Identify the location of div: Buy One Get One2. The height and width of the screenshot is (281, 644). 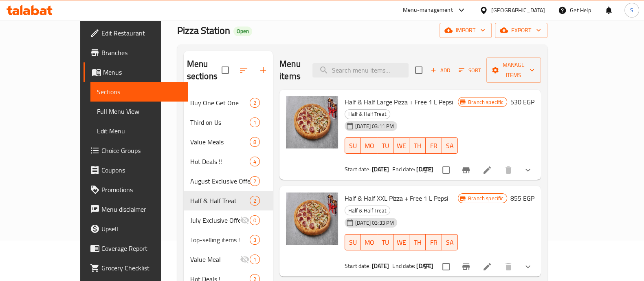
(228, 103).